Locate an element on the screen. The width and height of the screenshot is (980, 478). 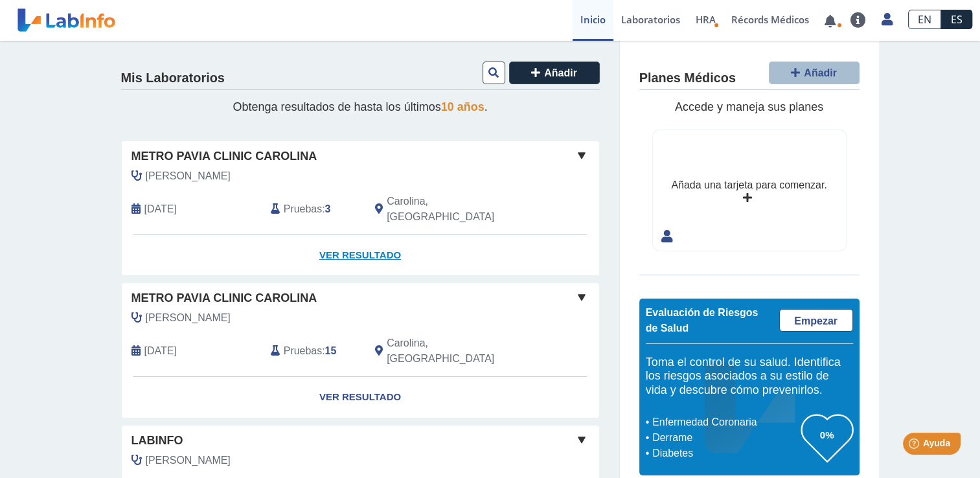
li: Diabetes is located at coordinates (725, 453).